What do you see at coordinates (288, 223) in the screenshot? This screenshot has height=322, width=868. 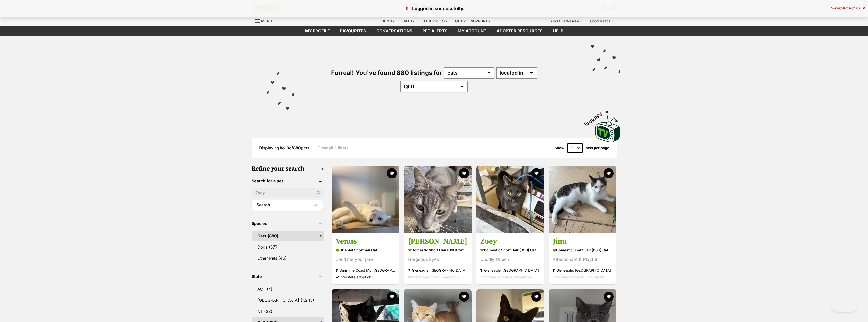 I see `header: Species` at bounding box center [288, 223].